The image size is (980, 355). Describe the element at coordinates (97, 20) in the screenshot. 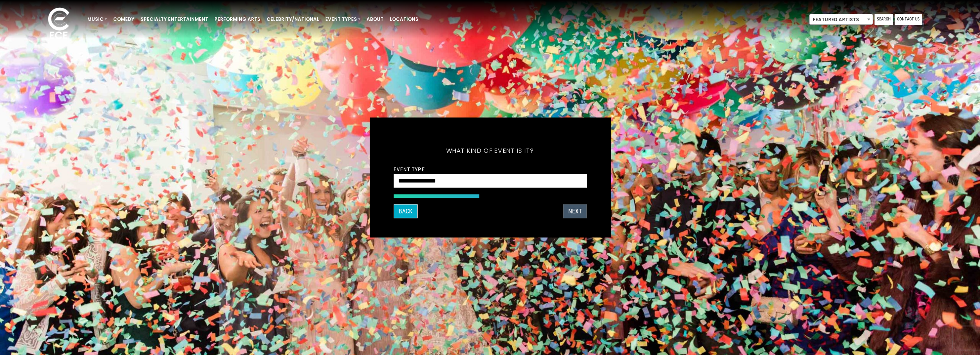

I see `a: Music` at that location.